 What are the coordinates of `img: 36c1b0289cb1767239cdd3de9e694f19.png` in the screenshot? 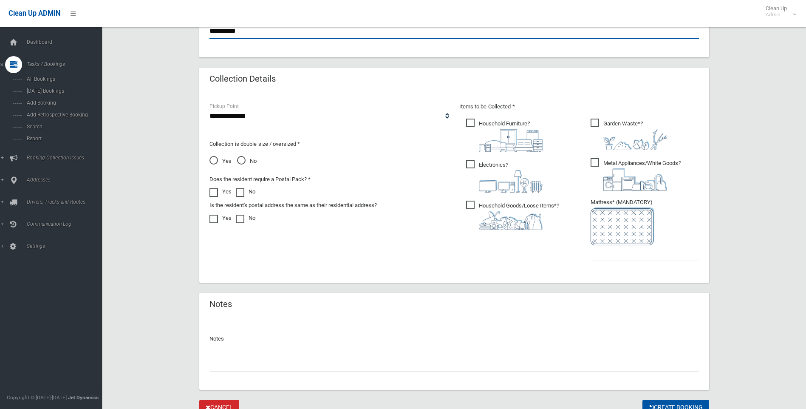 It's located at (636, 179).